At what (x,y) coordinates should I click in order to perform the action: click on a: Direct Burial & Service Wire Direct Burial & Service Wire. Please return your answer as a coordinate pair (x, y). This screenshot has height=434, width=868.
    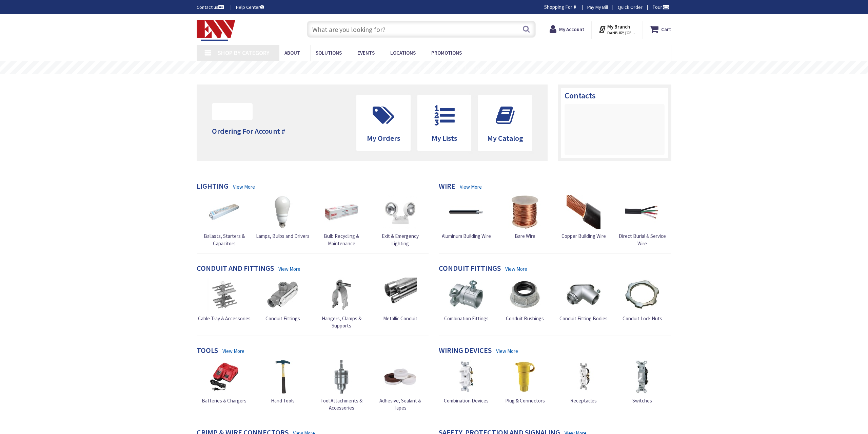
    Looking at the image, I should click on (642, 221).